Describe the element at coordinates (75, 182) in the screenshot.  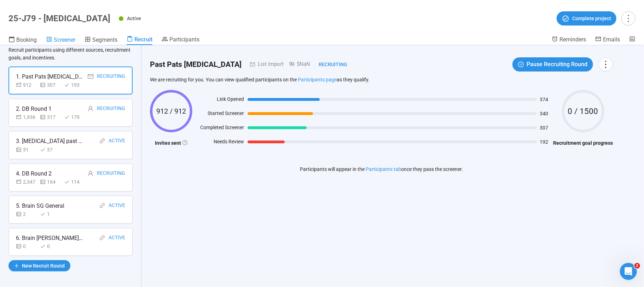
I see `div: 114` at that location.